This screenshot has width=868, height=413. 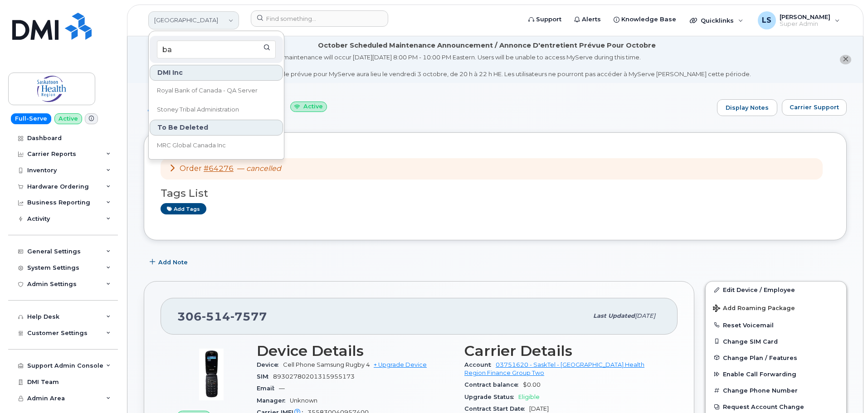 What do you see at coordinates (191, 145) in the screenshot?
I see `span: MRC Global Canada Inc` at bounding box center [191, 145].